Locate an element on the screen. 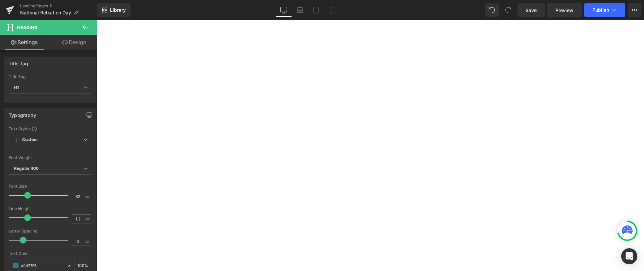 The image size is (644, 271). a: Mobile is located at coordinates (332, 10).